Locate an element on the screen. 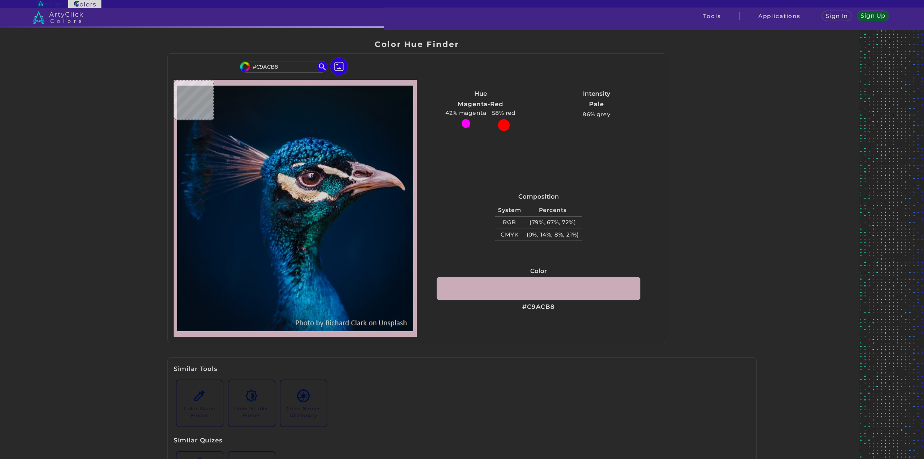 The width and height of the screenshot is (924, 459). a: Sign Up is located at coordinates (872, 16).